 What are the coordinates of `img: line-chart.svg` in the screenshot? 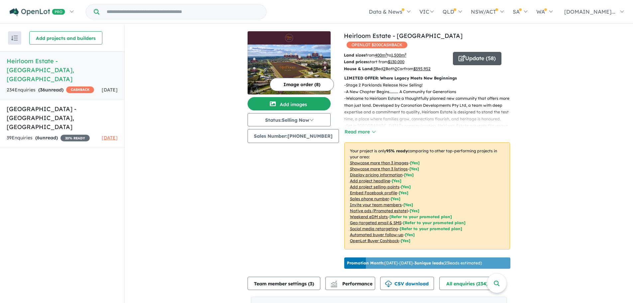 It's located at (334, 282).